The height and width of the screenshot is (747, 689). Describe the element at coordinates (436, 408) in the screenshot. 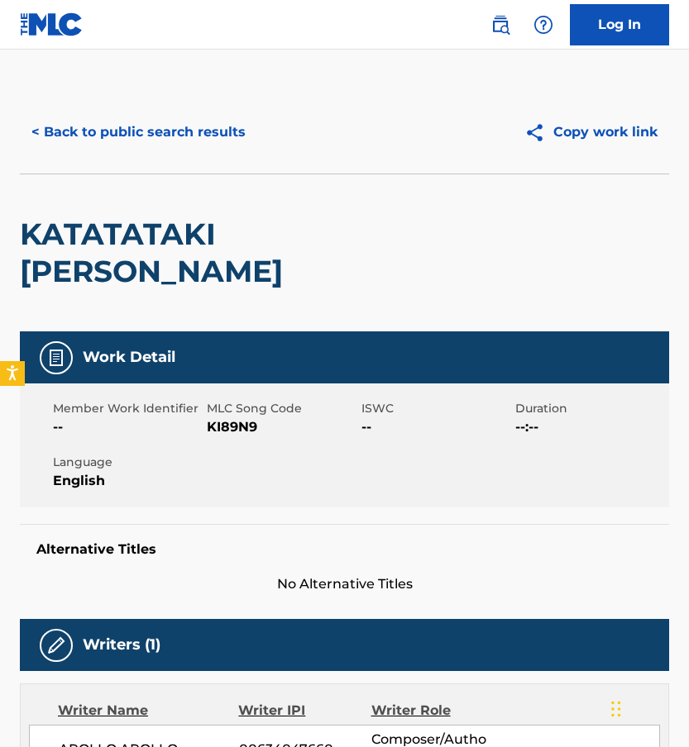

I see `span: ISWC` at that location.